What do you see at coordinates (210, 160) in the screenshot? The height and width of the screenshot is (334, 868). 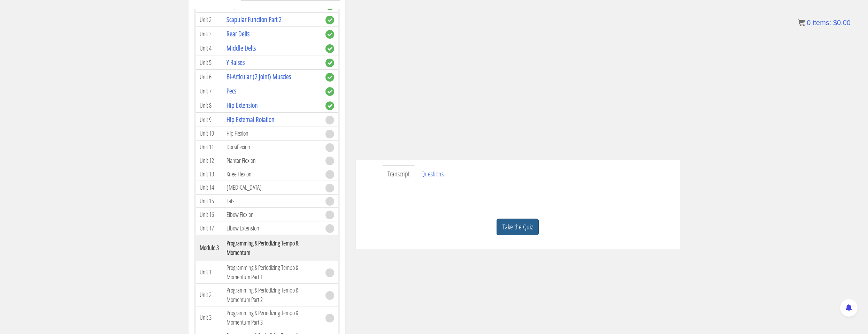 I see `td: Unit 12` at bounding box center [210, 160].